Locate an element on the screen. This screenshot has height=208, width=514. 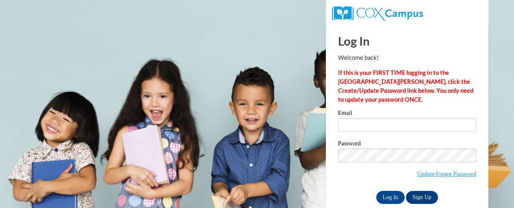
p: Welcome back! is located at coordinates (407, 58).